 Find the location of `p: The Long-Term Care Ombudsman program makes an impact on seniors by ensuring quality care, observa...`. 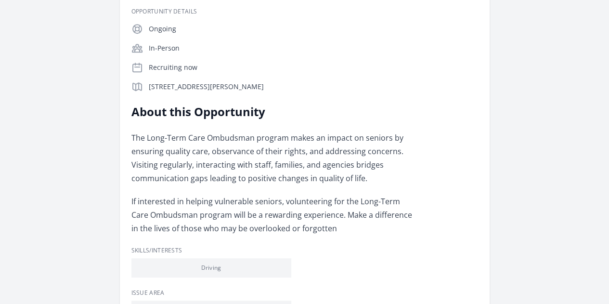

p: The Long-Term Care Ombudsman program makes an impact on seniors by ensuring quality care, observa... is located at coordinates (272, 158).